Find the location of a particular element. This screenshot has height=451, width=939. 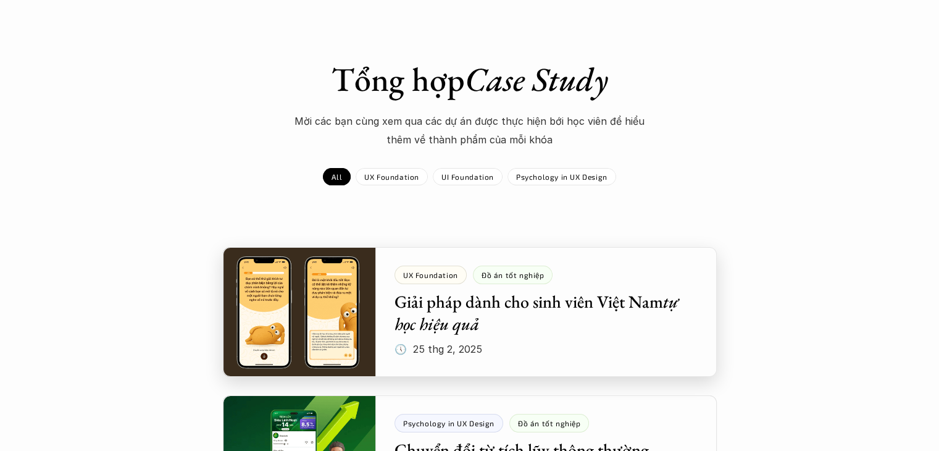

p: UX Foundation is located at coordinates (391, 177).